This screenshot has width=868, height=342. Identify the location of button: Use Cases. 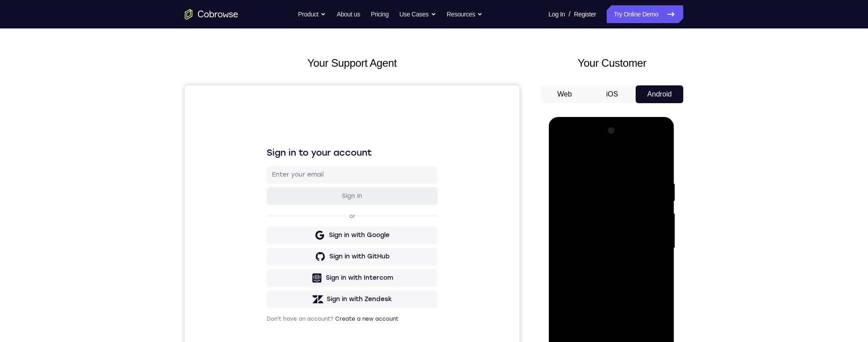
(417, 14).